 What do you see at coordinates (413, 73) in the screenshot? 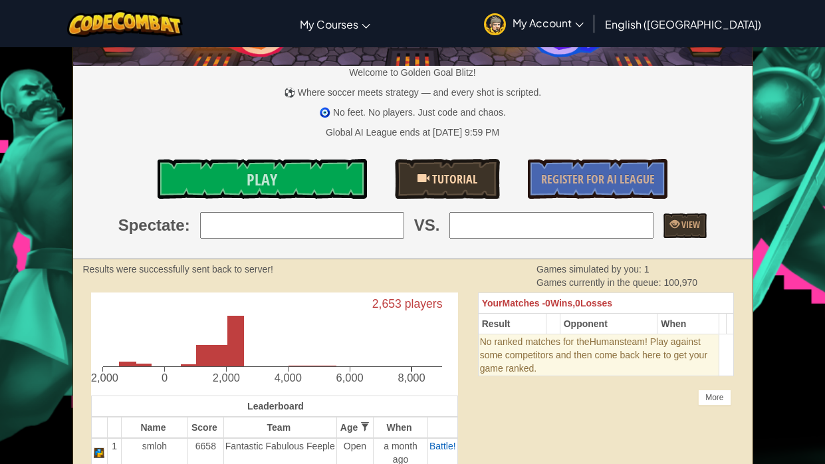
I see `p: Welcome to Golden Goal Blitz!` at bounding box center [413, 73].